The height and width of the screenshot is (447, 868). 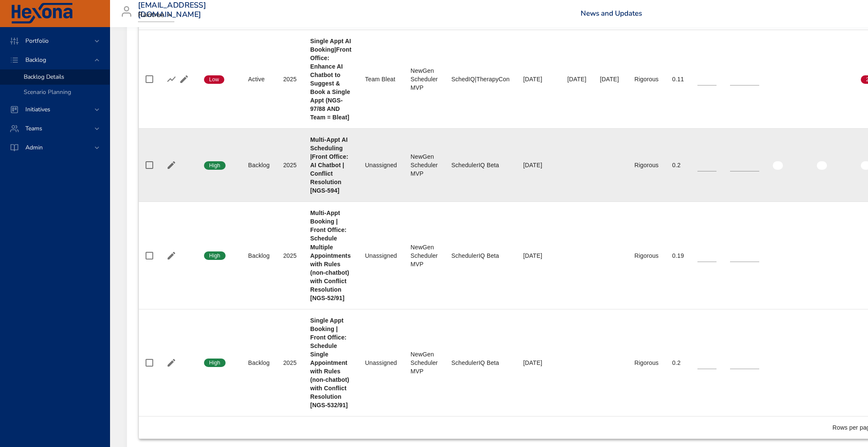 I want to click on div: SchedIQ|TherapyCon, so click(x=481, y=79).